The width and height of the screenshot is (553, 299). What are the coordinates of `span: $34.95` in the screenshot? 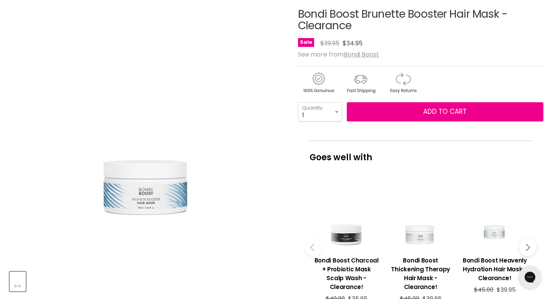 It's located at (353, 43).